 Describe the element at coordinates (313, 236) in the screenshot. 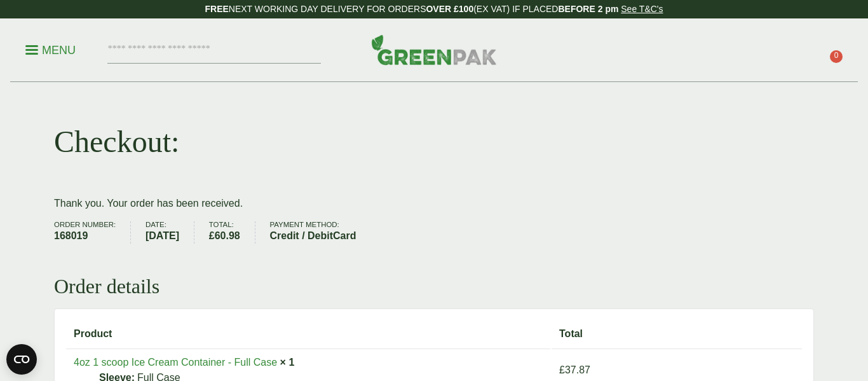

I see `strong: Credit / DebitCard` at that location.